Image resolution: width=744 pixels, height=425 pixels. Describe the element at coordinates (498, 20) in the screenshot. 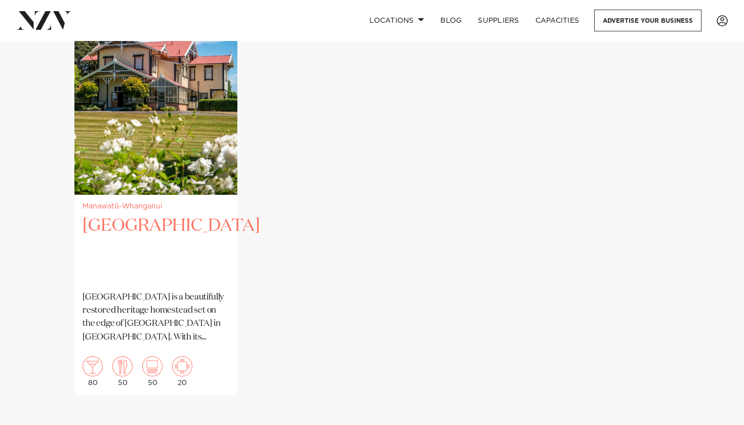

I see `a: SUPPLIERS` at that location.